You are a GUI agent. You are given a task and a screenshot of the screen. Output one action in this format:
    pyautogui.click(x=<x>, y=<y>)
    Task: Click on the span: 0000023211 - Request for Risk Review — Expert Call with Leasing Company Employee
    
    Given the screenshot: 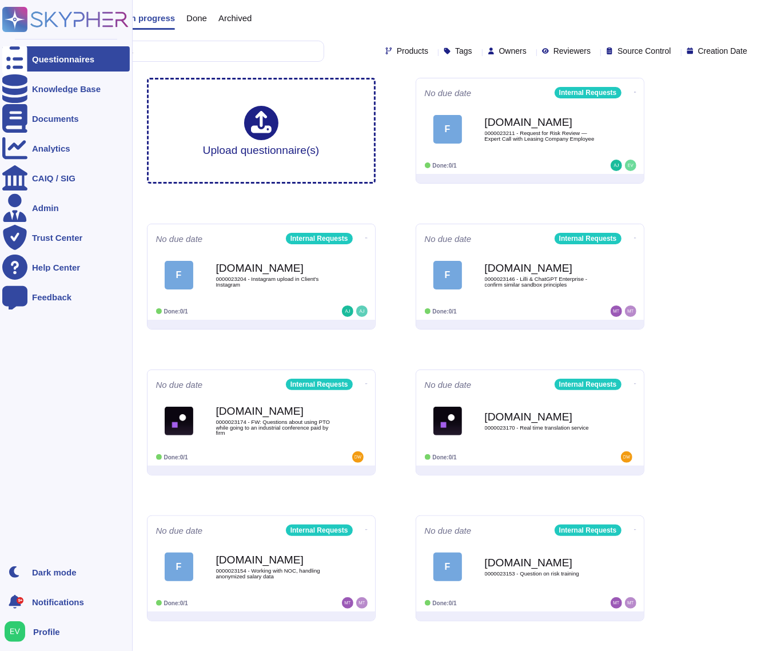 What is the action you would take?
    pyautogui.click(x=542, y=136)
    